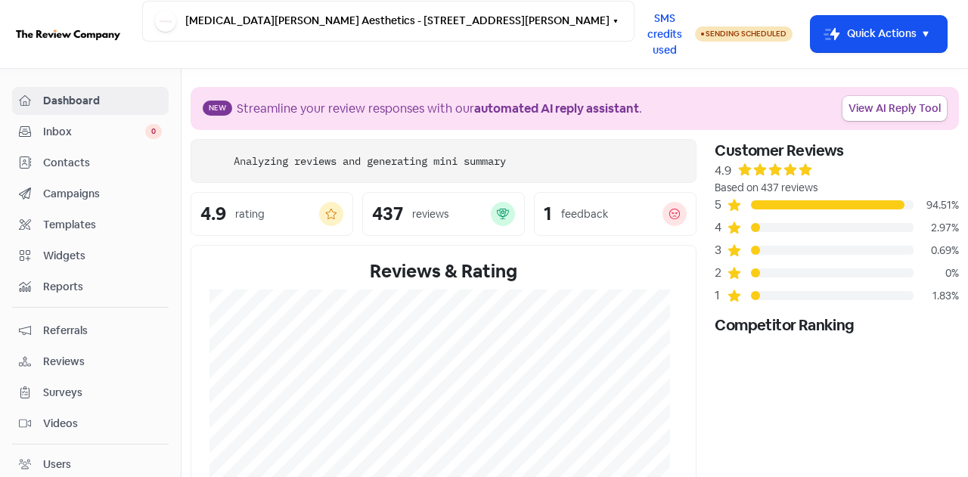  I want to click on a: Reviews, so click(90, 362).